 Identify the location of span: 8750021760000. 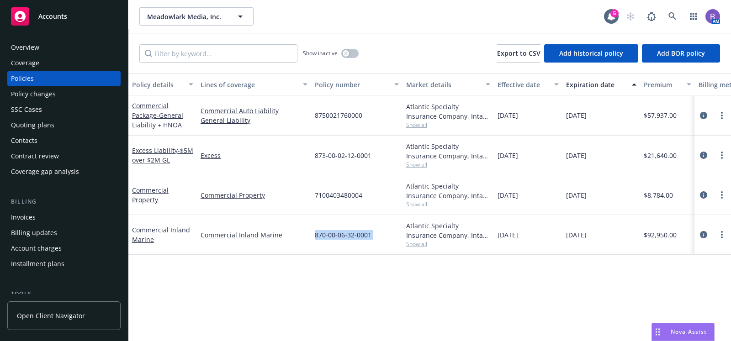
(338, 115).